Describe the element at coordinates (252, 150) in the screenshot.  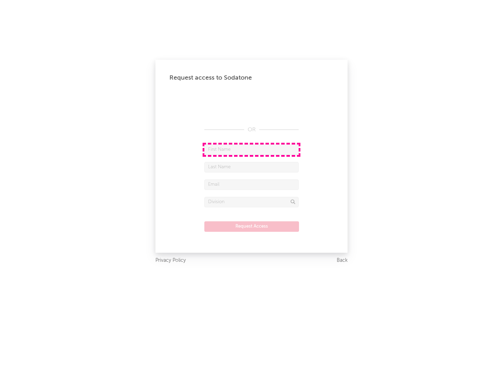
I see `input: First Name` at that location.